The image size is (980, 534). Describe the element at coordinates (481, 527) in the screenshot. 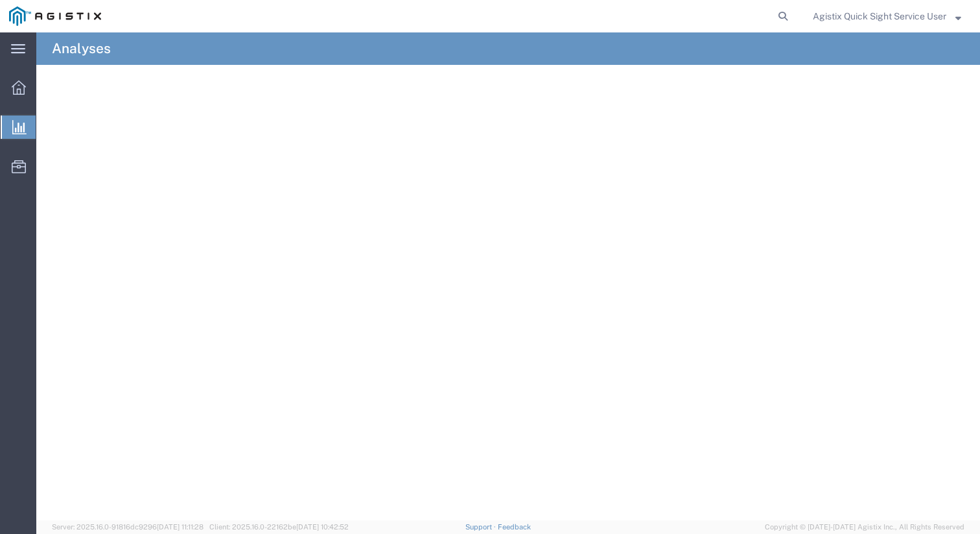

I see `a: Support` at that location.